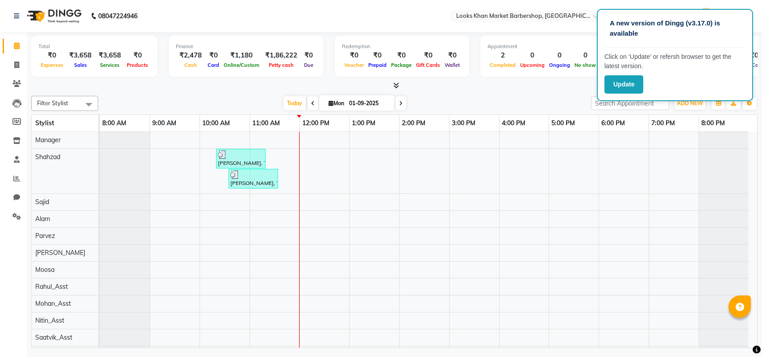  Describe the element at coordinates (294, 103) in the screenshot. I see `span: Today` at that location.